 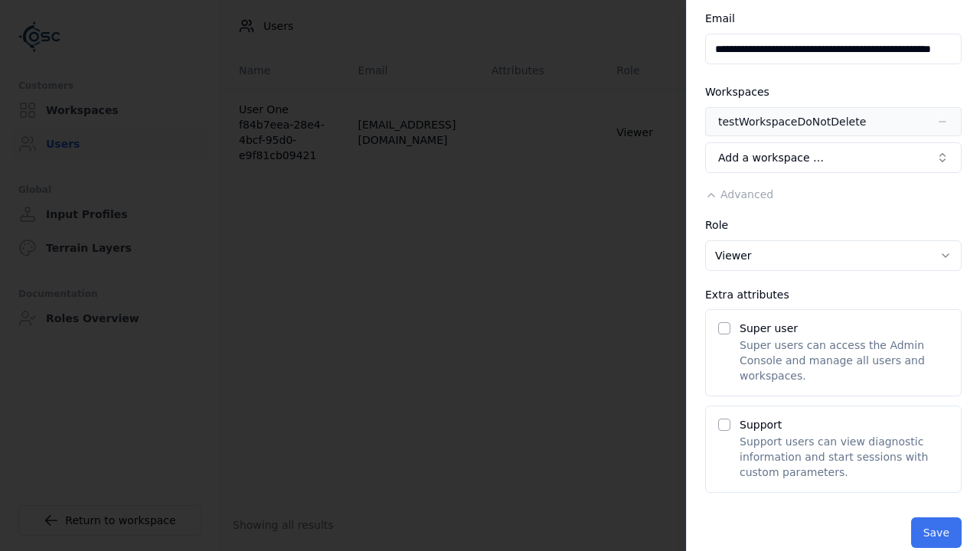 I want to click on p: Support users can view diagnostic information and start sessions with custom parameters., so click(x=843, y=457).